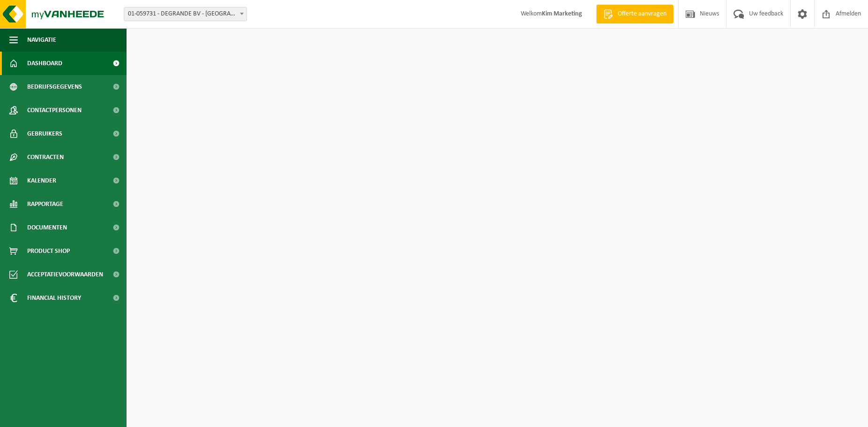 The height and width of the screenshot is (427, 868). What do you see at coordinates (54, 298) in the screenshot?
I see `span: Financial History` at bounding box center [54, 298].